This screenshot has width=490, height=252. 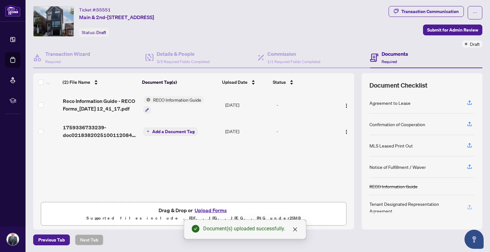 I want to click on span: close, so click(x=295, y=229).